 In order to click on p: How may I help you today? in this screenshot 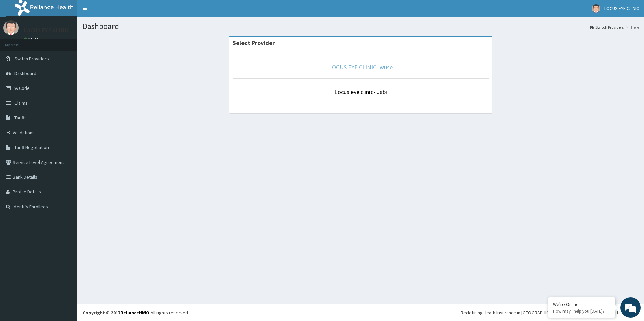, I will do `click(582, 311)`.